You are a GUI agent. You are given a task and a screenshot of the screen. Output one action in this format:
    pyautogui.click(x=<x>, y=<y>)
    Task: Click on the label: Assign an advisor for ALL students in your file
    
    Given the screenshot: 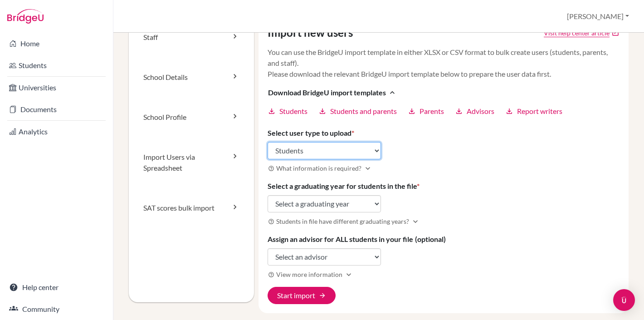 What is the action you would take?
    pyautogui.click(x=357, y=239)
    